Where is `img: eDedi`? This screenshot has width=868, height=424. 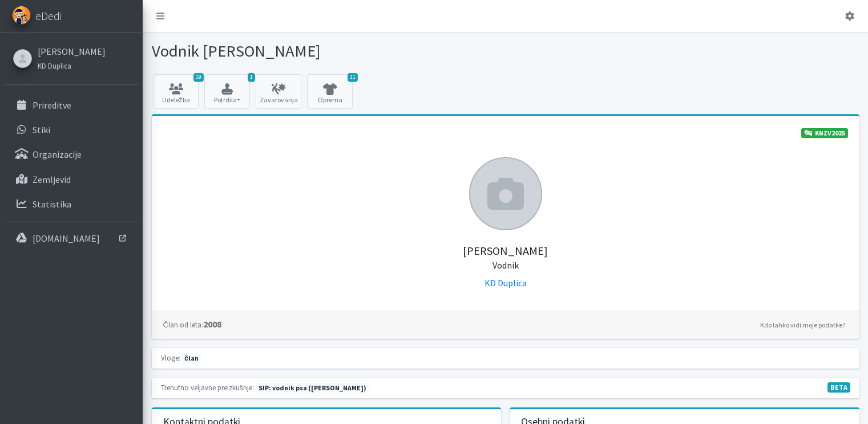 img: eDedi is located at coordinates (21, 15).